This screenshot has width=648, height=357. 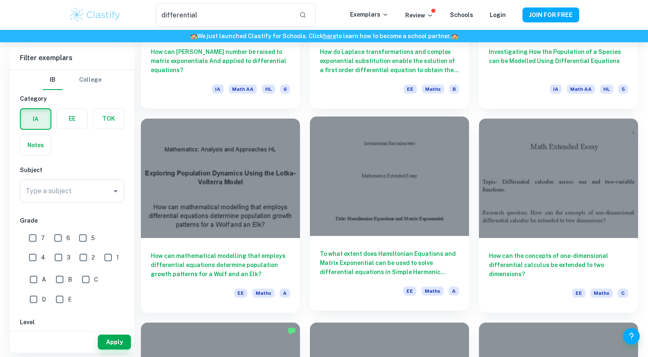 What do you see at coordinates (43, 257) in the screenshot?
I see `span: 4` at bounding box center [43, 257].